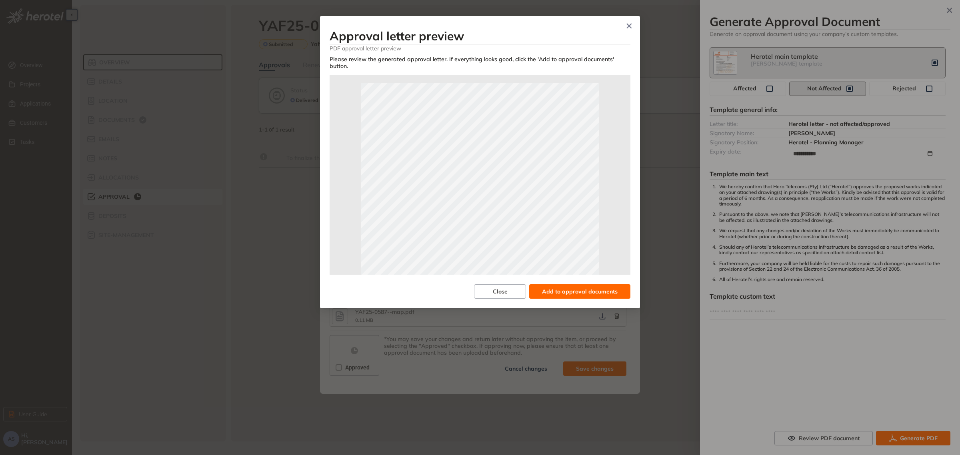 The height and width of the screenshot is (455, 960). Describe the element at coordinates (480, 48) in the screenshot. I see `span: PDF approval letter preview` at that location.